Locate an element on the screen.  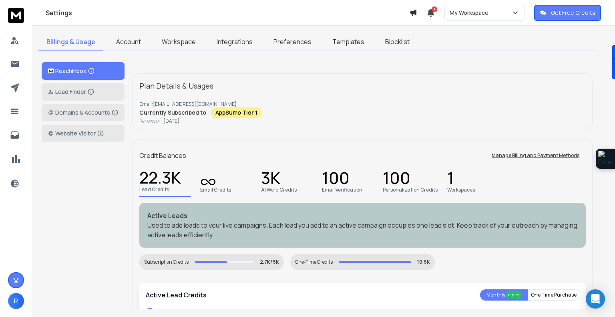
p: Get Free Credits is located at coordinates (573, 13).